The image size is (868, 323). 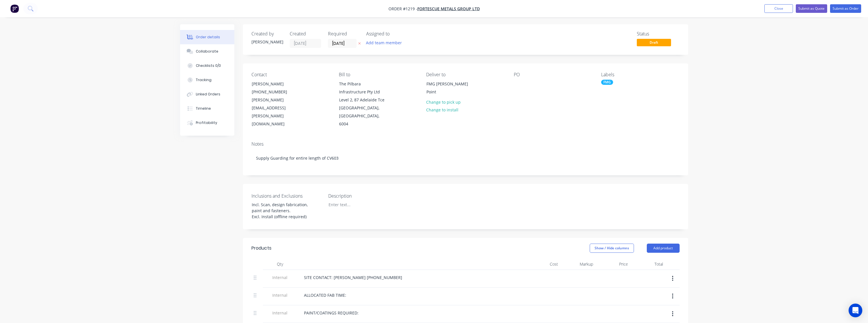 I want to click on button: Tracking, so click(x=207, y=80).